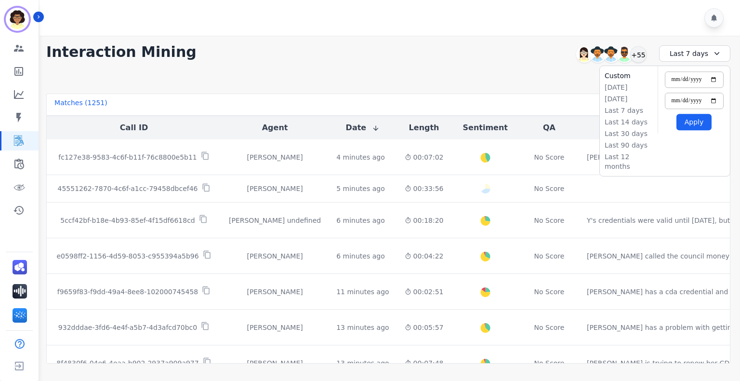 The width and height of the screenshot is (740, 381). I want to click on div: 5 minutes ago, so click(360, 188).